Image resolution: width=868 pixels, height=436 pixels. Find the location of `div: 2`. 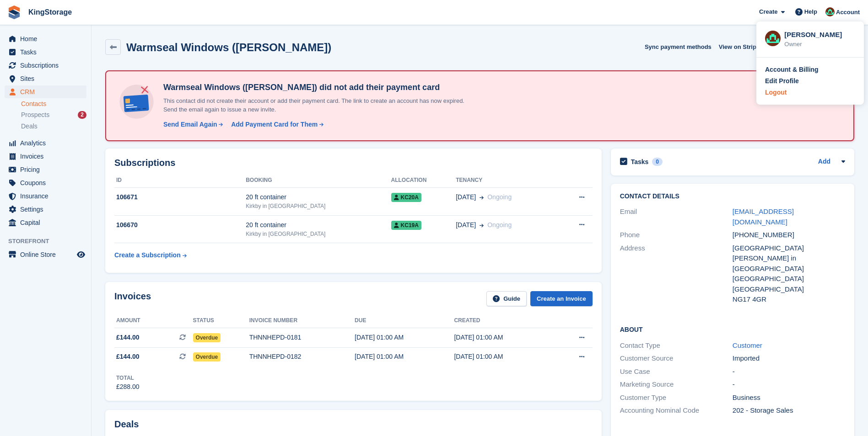

div: 2 is located at coordinates (82, 115).